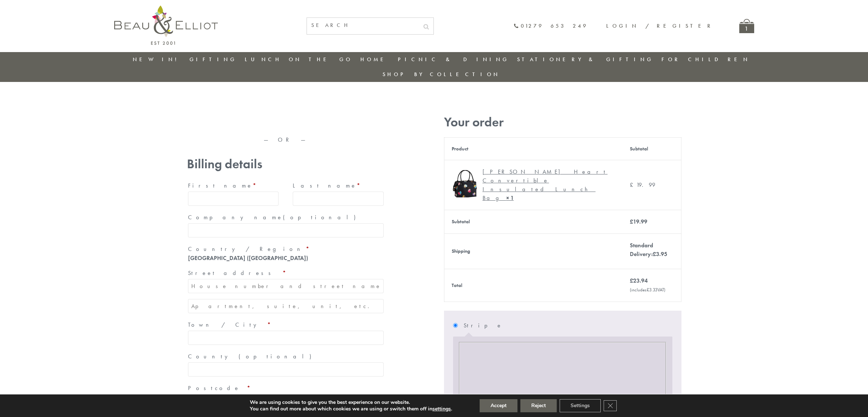 The image size is (868, 417). What do you see at coordinates (586, 59) in the screenshot?
I see `a: Stationery & Gifting` at bounding box center [586, 59].